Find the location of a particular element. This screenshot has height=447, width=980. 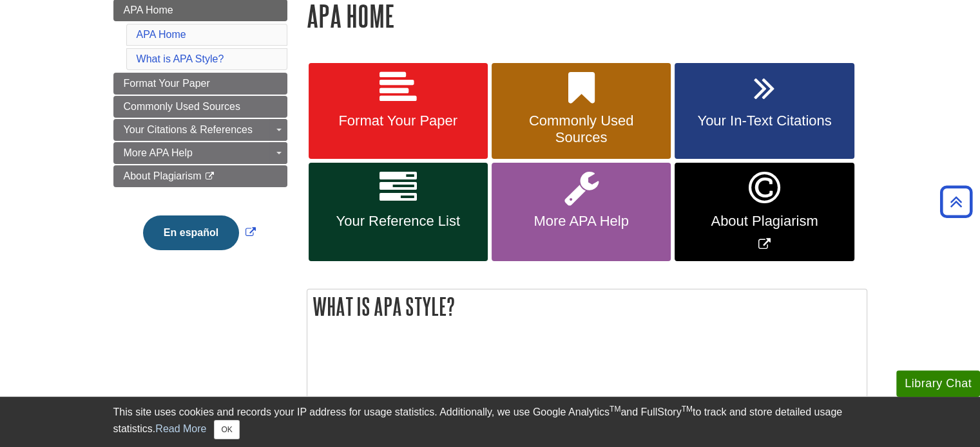

div: This site uses cookies and records your IP address for usage statistics. Additionally, we use Goo... is located at coordinates (490, 422).